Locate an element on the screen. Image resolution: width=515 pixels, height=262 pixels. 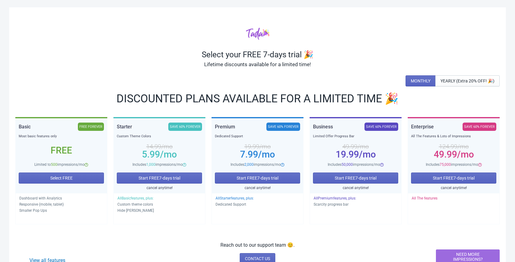
div: 14.99 /mo is located at coordinates (160, 147).